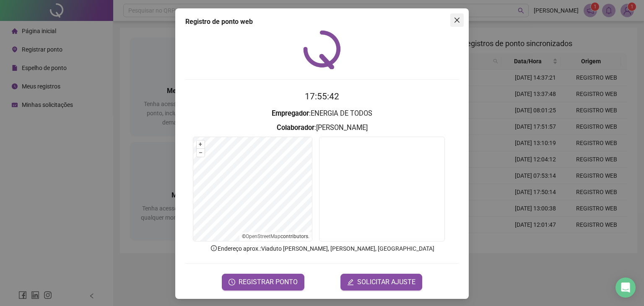 The height and width of the screenshot is (306, 644). What do you see at coordinates (296, 128) in the screenshot?
I see `strong: Colaborador` at bounding box center [296, 128].